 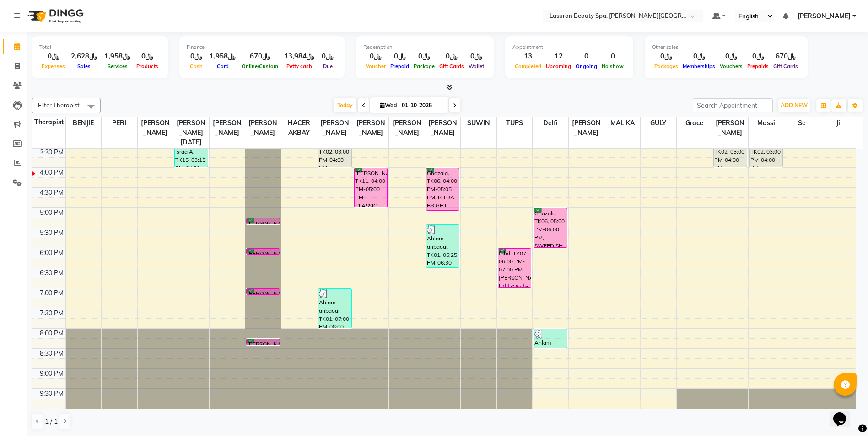 I want to click on div: Other sales, so click(x=727, y=47).